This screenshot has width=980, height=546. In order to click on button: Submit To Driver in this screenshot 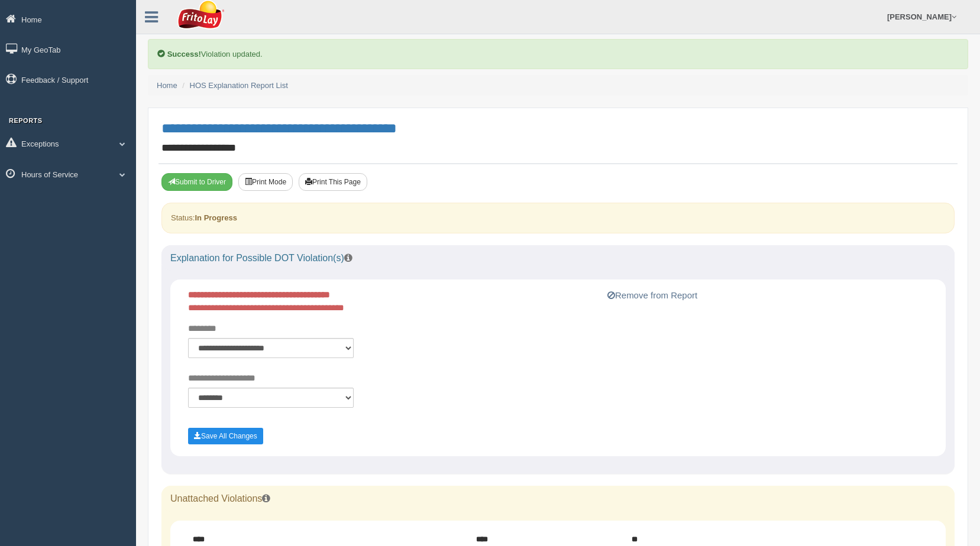, I will do `click(197, 182)`.